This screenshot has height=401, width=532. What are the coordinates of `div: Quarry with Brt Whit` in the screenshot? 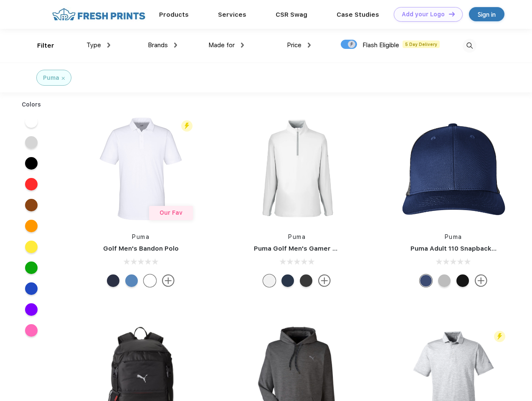 It's located at (444, 281).